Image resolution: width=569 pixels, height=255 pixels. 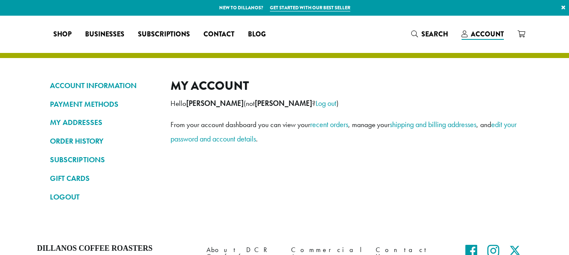 What do you see at coordinates (104, 122) in the screenshot?
I see `a: MY ADDRESSES` at bounding box center [104, 122].